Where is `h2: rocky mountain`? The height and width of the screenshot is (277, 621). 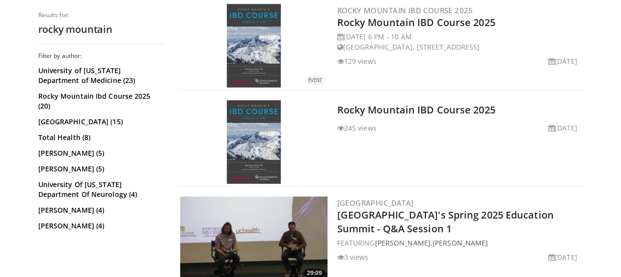 h2: rocky mountain is located at coordinates (101, 29).